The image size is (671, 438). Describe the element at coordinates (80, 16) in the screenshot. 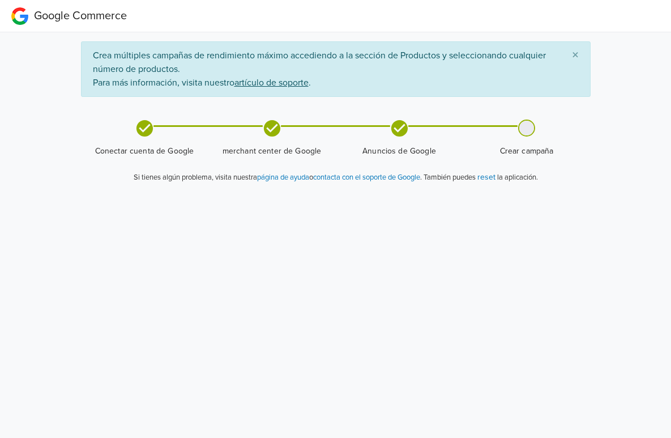

I see `span: Google Commerce` at that location.